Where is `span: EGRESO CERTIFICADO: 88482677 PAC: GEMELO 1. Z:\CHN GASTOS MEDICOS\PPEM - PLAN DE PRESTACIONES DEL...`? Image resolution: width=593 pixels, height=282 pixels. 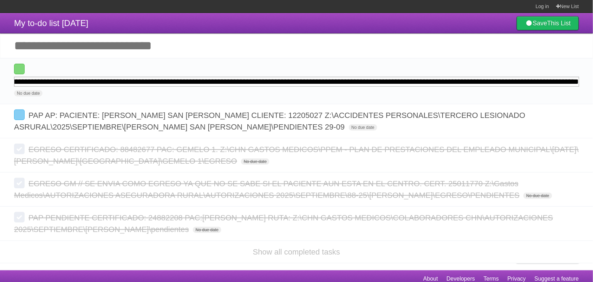 span: EGRESO CERTIFICADO: 88482677 PAC: GEMELO 1. Z:\CHN GASTOS MEDICOS\PPEM - PLAN DE PRESTACIONES DEL... is located at coordinates (297, 155).